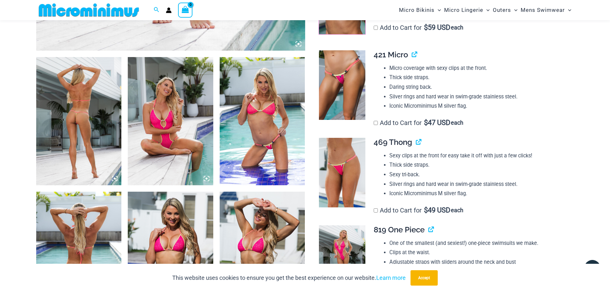 This screenshot has height=292, width=610. What do you see at coordinates (479, 156) in the screenshot?
I see `li: Sexy clips at the front for easy take it off with just a few clicks!` at bounding box center [479, 156].